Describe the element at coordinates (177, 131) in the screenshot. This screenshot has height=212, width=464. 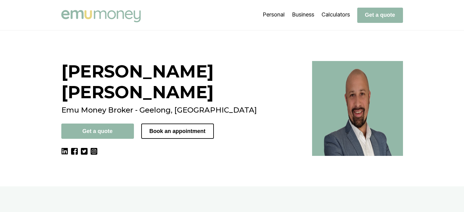
I see `a: Book an appointment` at that location.